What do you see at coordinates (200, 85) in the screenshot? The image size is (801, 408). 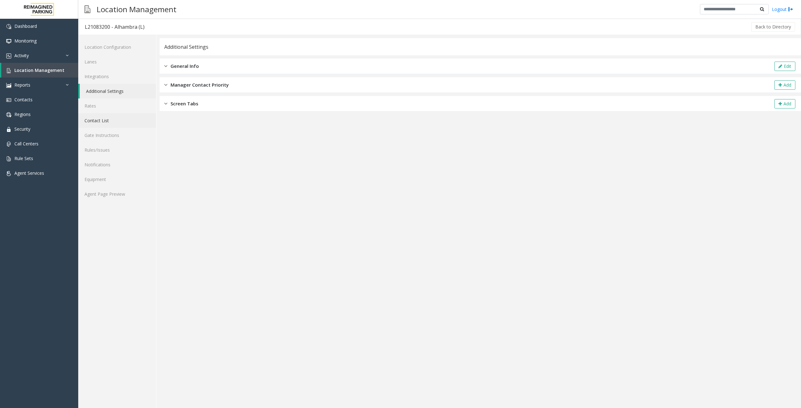 I see `span: Manager Contact Priority` at bounding box center [200, 85].